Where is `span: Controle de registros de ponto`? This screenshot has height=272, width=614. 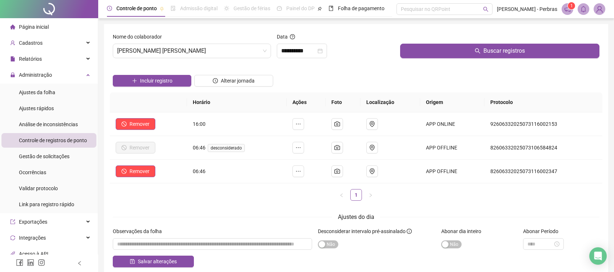 span: Controle de registros de ponto is located at coordinates (53, 140).